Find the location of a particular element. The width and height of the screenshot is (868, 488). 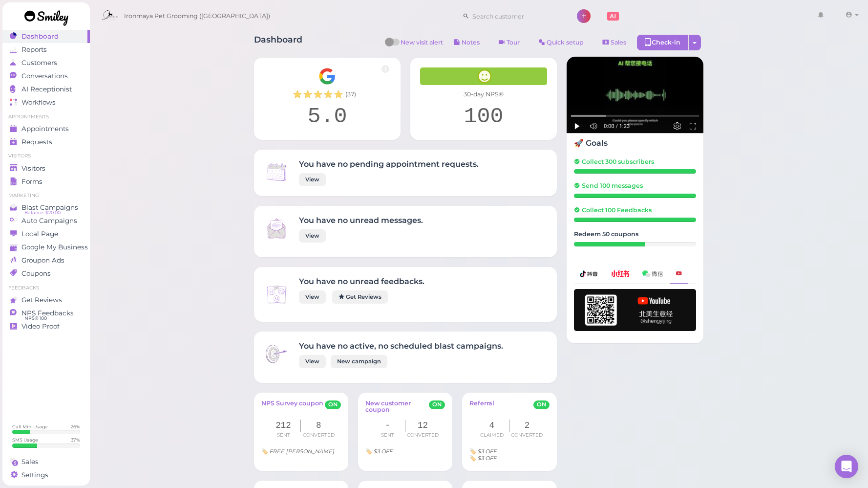

span: AI Receptionist is located at coordinates (46, 89).